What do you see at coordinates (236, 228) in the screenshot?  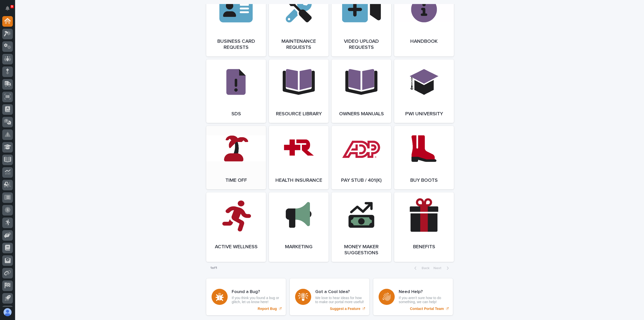 I see `a: Active Wellness` at bounding box center [236, 228].